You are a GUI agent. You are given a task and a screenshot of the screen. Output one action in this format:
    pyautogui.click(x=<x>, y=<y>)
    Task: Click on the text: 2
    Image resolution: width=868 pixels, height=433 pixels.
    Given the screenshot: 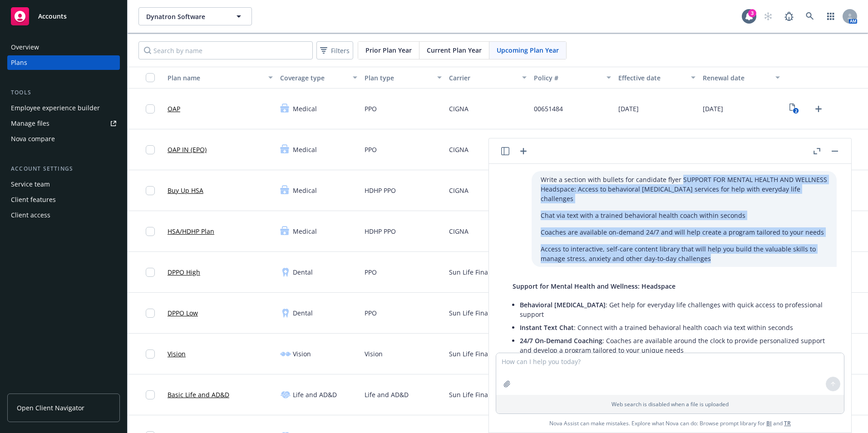 What is the action you would take?
    pyautogui.click(x=796, y=111)
    